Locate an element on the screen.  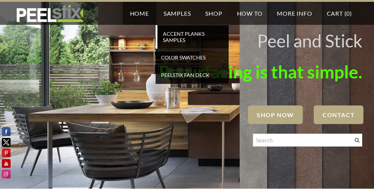
a: Samples is located at coordinates (177, 13).